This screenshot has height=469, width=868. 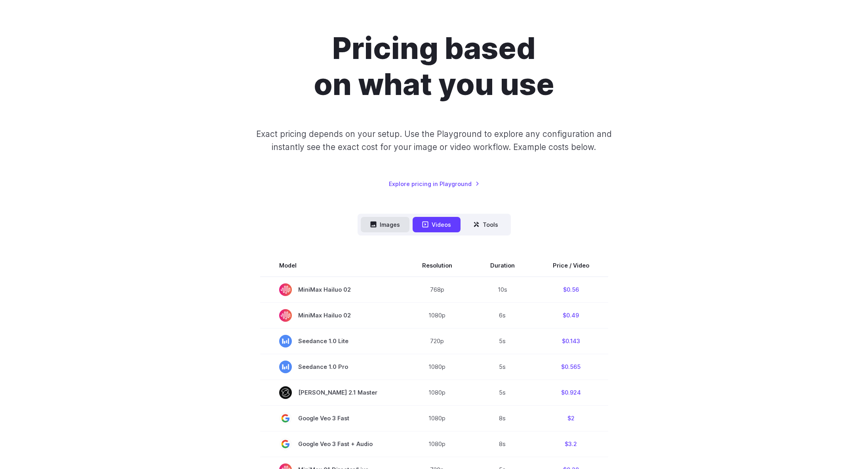 What do you see at coordinates (571, 290) in the screenshot?
I see `td: $0.56` at bounding box center [571, 290].